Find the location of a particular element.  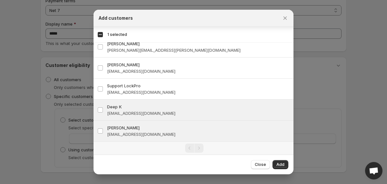

nav: Pagination is located at coordinates (194, 148).